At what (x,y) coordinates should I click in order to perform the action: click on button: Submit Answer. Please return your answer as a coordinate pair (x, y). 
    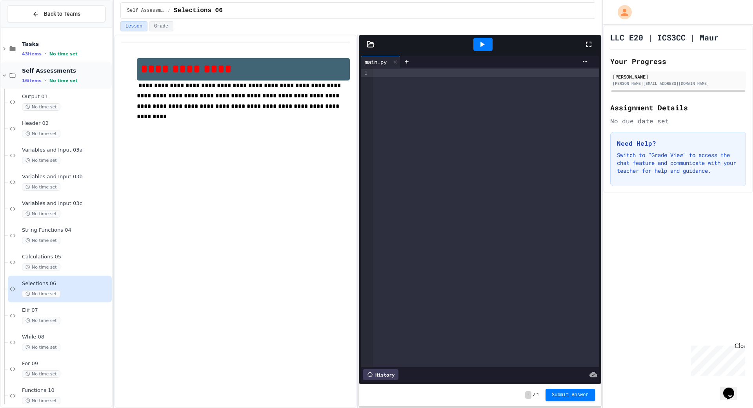
    Looking at the image, I should click on (571, 395).